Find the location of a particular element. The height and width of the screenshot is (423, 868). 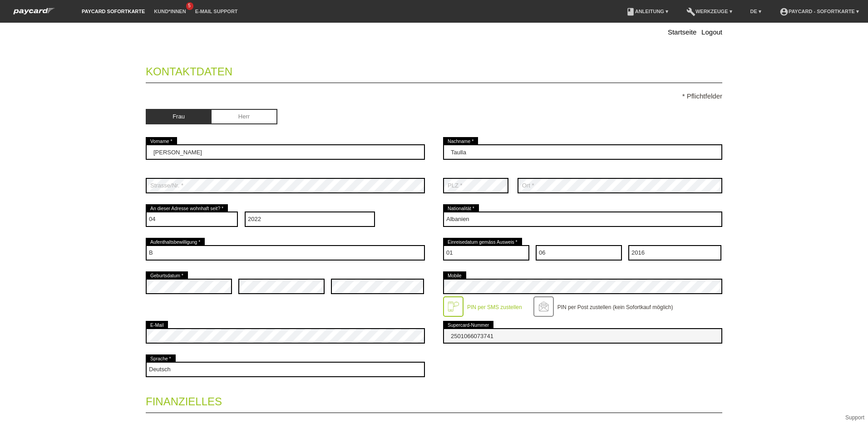

a: E-Mail Support is located at coordinates (216, 11).